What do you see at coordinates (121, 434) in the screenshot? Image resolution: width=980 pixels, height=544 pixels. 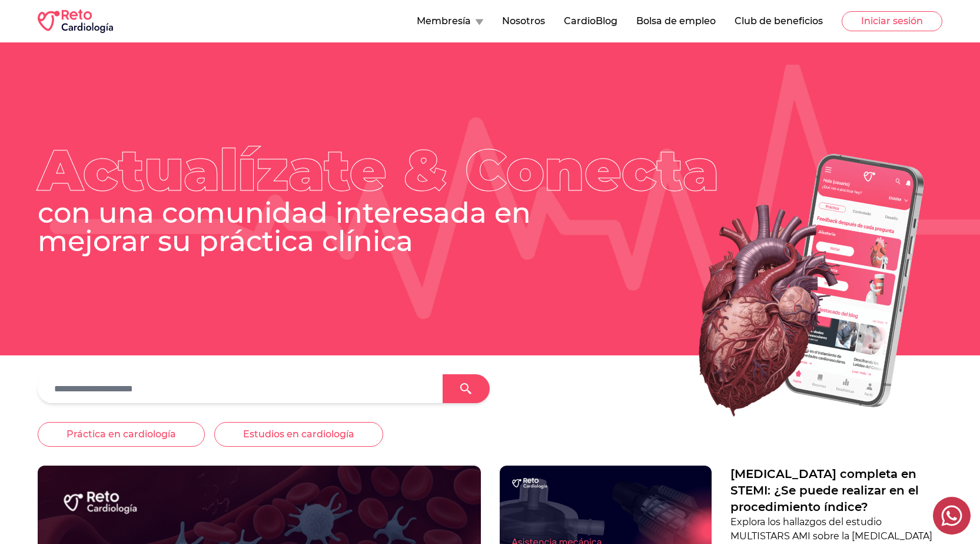 I see `button: Práctica en cardiología` at bounding box center [121, 434].